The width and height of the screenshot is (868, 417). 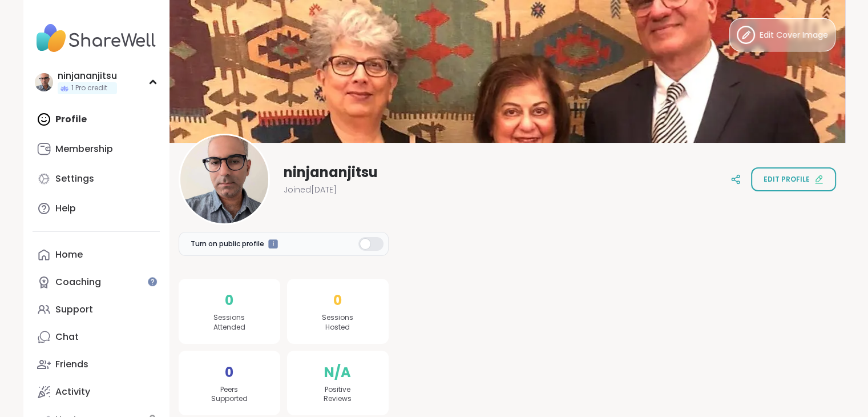 I want to click on div: Settings, so click(x=75, y=179).